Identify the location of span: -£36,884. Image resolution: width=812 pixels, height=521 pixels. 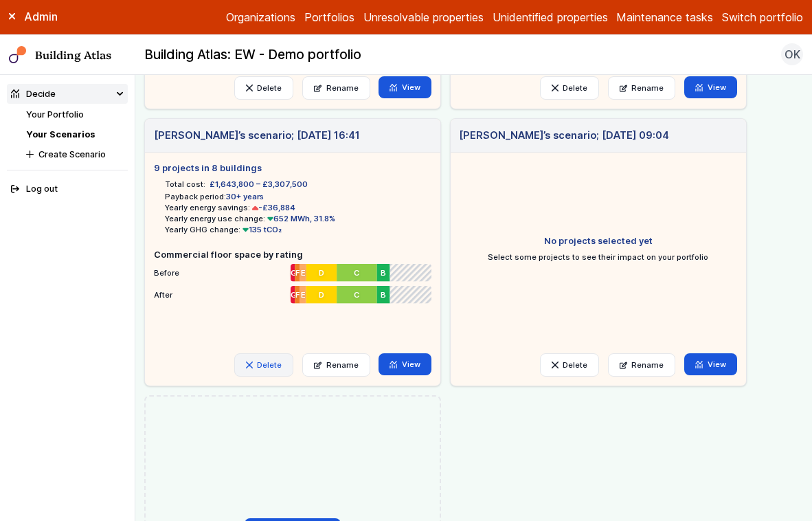
(273, 207).